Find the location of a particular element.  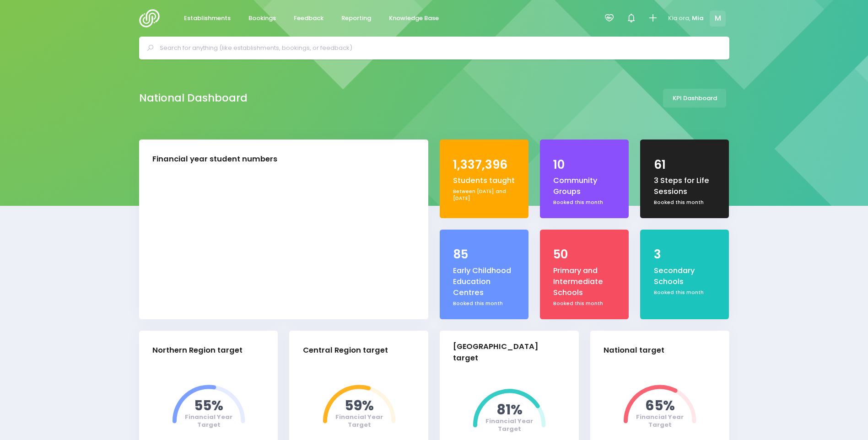

input: Search for anything (like establishments, bookings, or feedback) is located at coordinates (438, 48).